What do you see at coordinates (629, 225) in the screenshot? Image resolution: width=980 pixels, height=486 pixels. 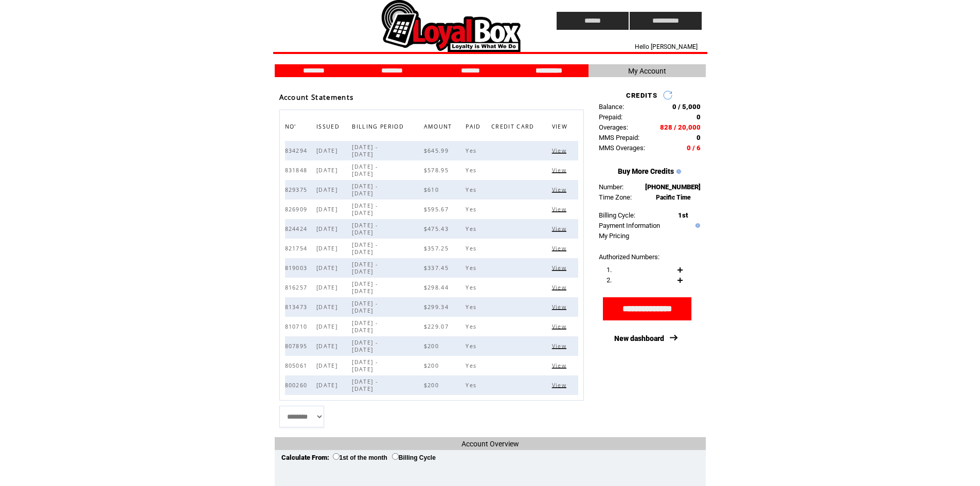 I see `a: Payment Information` at bounding box center [629, 225].